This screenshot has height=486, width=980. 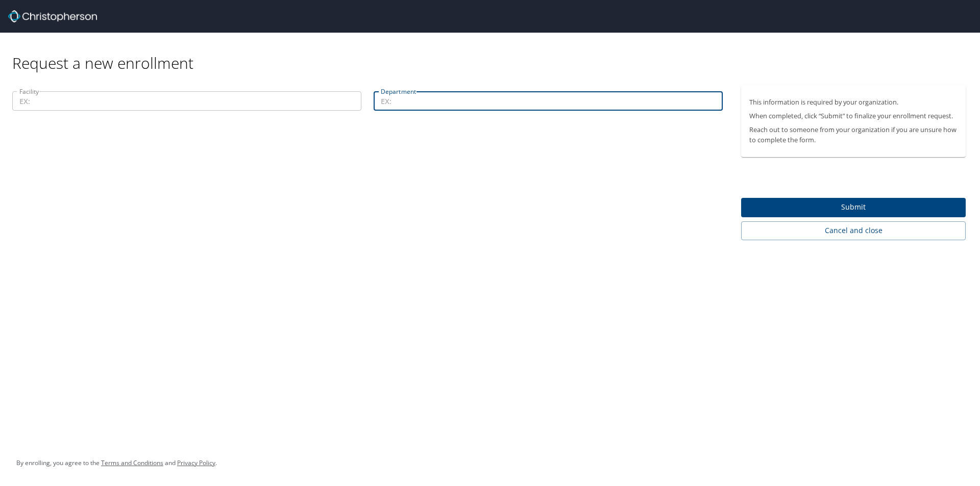 I want to click on a: Privacy Policy, so click(x=196, y=463).